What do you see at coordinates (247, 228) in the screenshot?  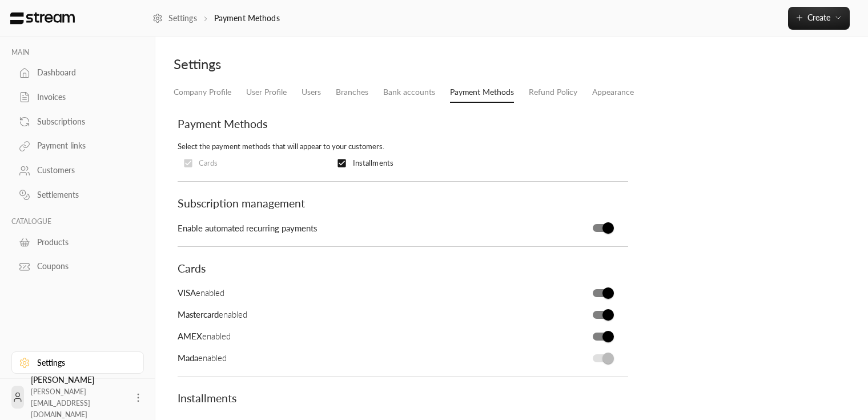 I see `span: Enable automated recurring payments` at bounding box center [247, 228].